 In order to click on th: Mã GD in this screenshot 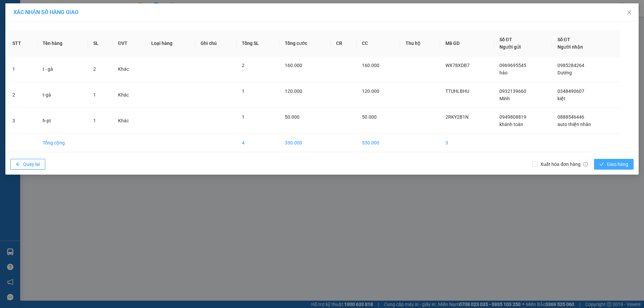, I will do `click(467, 43)`.